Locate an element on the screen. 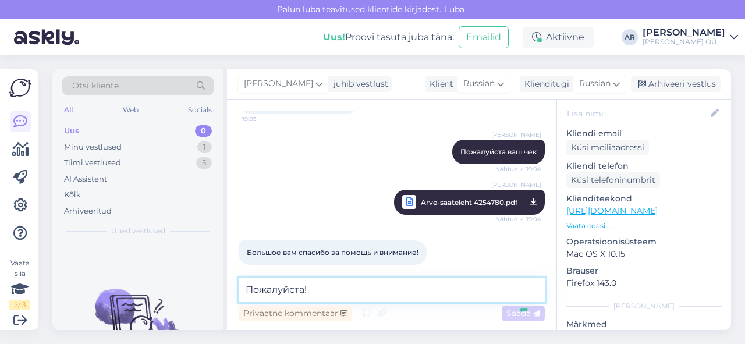 Image resolution: width=745 pixels, height=344 pixels. div: Minu vestlused is located at coordinates (92, 147).